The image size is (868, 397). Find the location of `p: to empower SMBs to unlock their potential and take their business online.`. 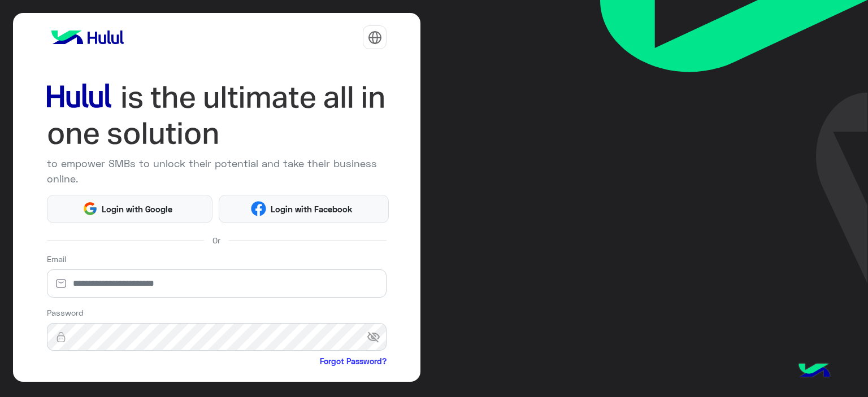

p: to empower SMBs to unlock their potential and take their business online. is located at coordinates (217, 171).